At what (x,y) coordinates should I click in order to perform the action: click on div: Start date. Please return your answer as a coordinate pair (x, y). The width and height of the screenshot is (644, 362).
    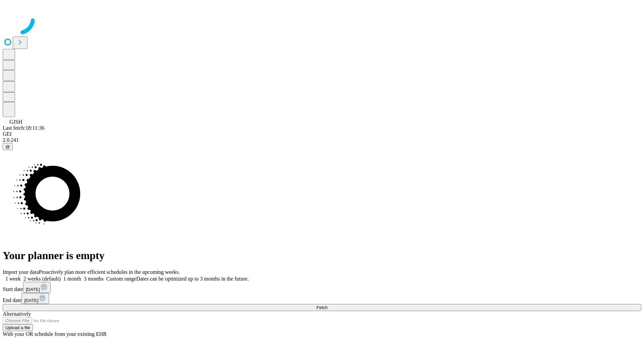
    Looking at the image, I should click on (322, 287).